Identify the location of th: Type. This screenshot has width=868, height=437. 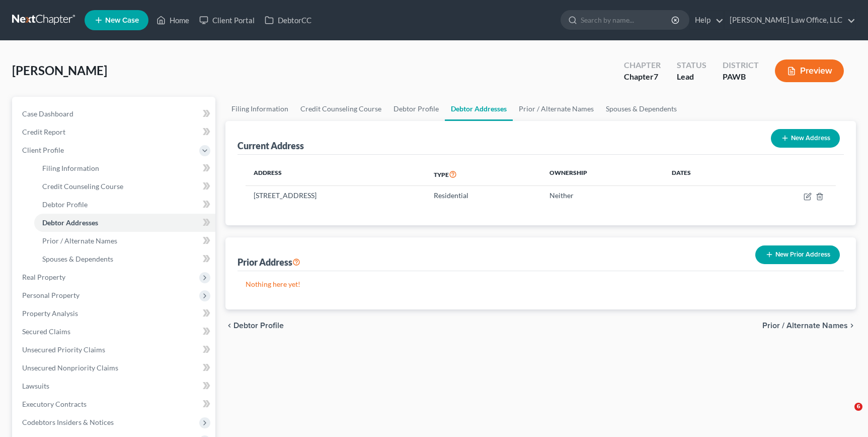
(484, 175).